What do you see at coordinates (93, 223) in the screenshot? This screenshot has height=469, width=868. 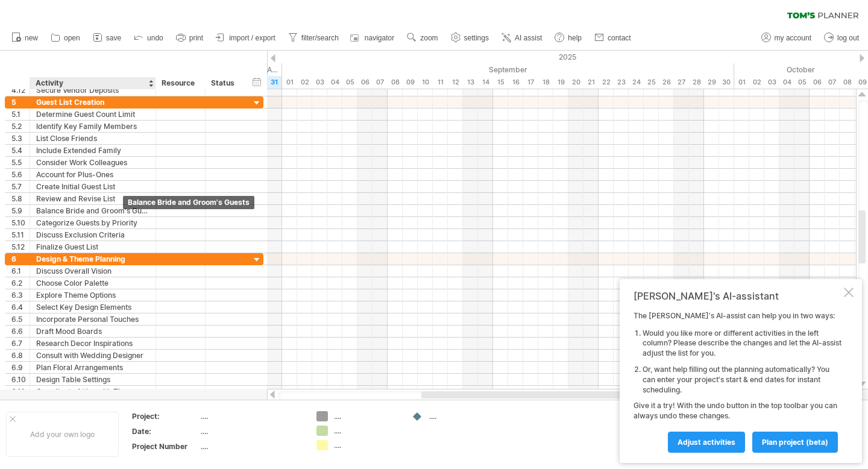 I see `div: Categorize Guests by Priority` at bounding box center [93, 223].